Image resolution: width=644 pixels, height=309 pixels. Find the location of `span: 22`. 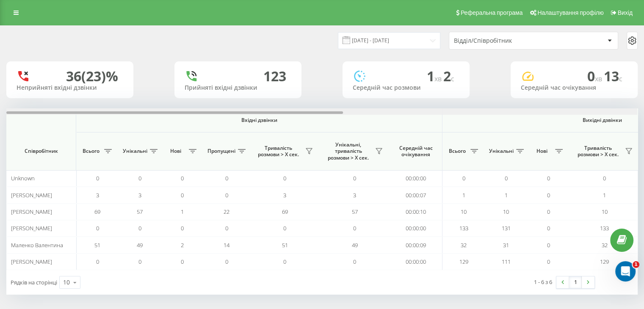

span: 22 is located at coordinates (227, 212).